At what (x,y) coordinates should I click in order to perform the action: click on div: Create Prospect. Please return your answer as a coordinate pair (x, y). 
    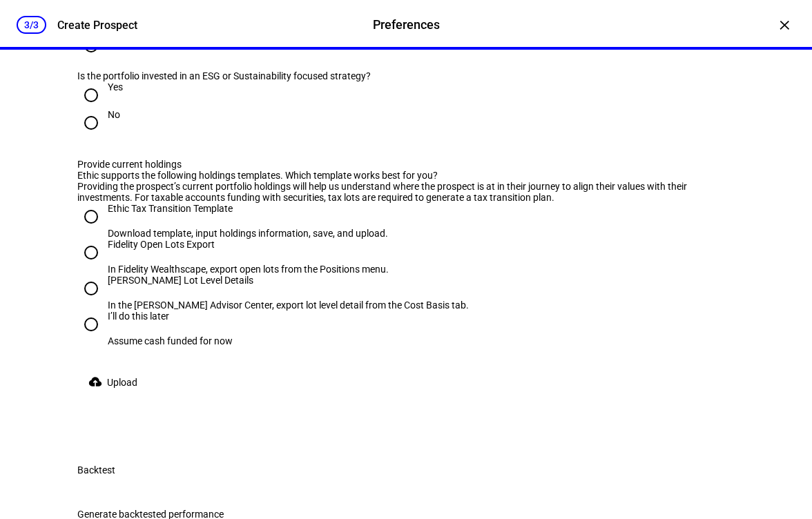
    Looking at the image, I should click on (97, 25).